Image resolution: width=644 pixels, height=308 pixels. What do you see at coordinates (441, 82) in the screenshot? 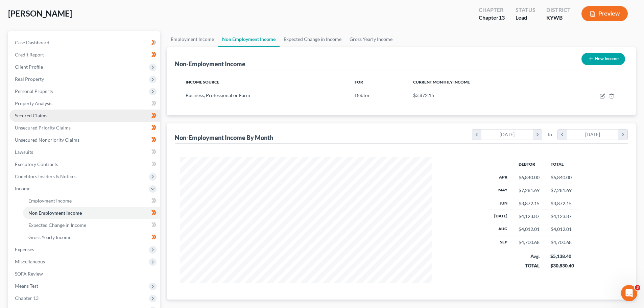
I see `span: Current Monthly Income` at bounding box center [441, 82].